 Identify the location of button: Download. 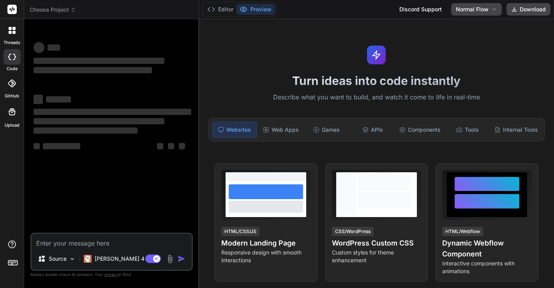
(528, 9).